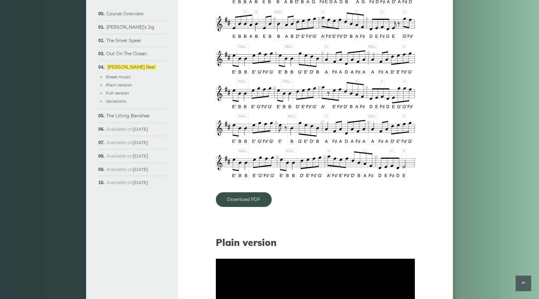  What do you see at coordinates (125, 14) in the screenshot?
I see `a: Course Overview` at bounding box center [125, 14].